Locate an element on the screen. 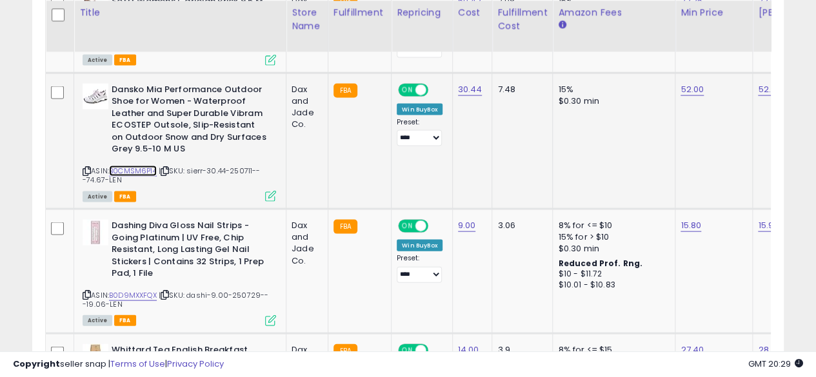  div: 7.48 is located at coordinates (520, 90).